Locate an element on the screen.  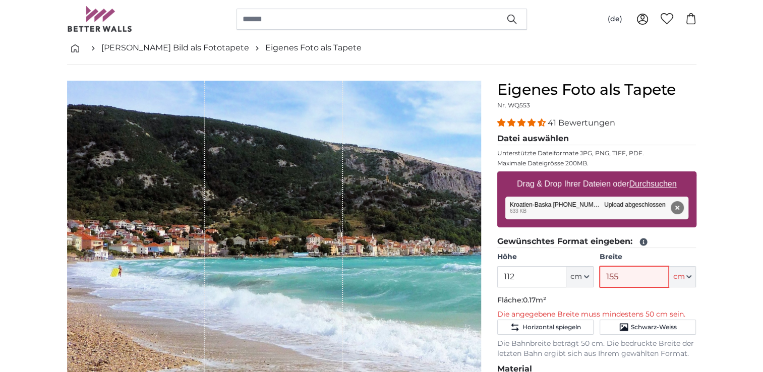
span: Schwarz-Weiss is located at coordinates (654, 327).